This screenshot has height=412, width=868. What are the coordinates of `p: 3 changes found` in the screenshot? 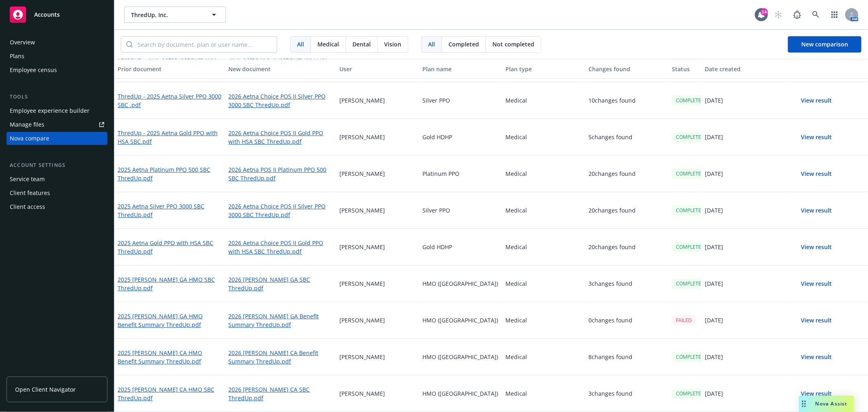 It's located at (611, 393).